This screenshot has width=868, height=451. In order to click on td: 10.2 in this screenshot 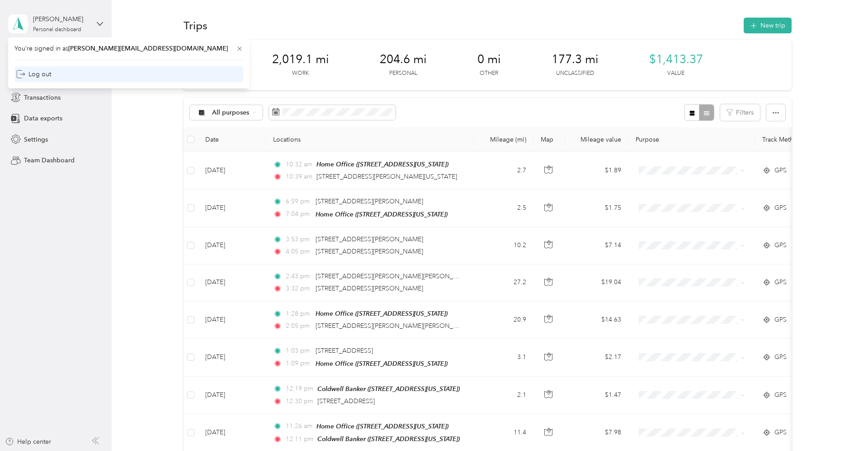, I will do `click(503, 246)`.